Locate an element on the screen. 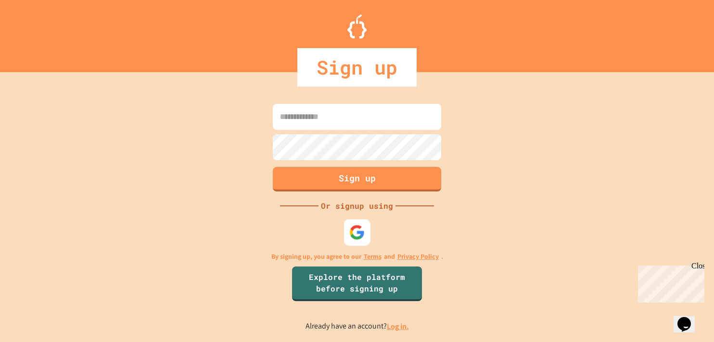  img: Logo.svg is located at coordinates (357, 26).